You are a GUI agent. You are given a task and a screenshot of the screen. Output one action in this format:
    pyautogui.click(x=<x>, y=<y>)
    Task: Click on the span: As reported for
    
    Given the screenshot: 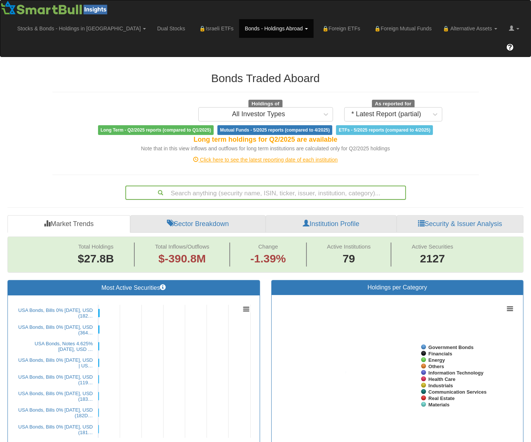 What is the action you would take?
    pyautogui.click(x=394, y=104)
    